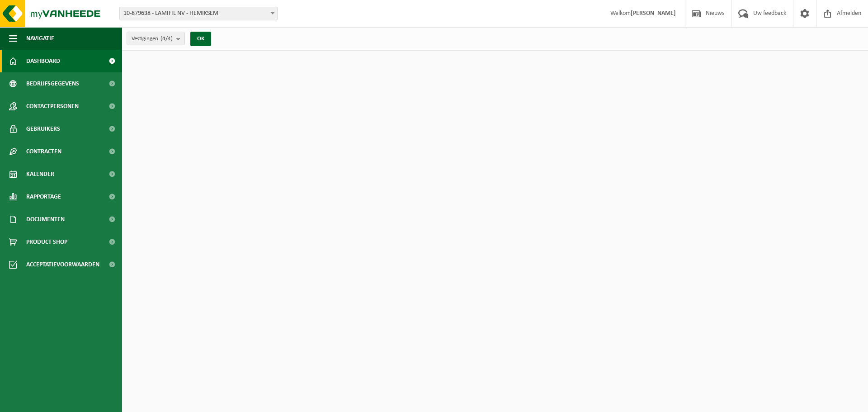 This screenshot has width=868, height=412. I want to click on span: Rapportage, so click(44, 196).